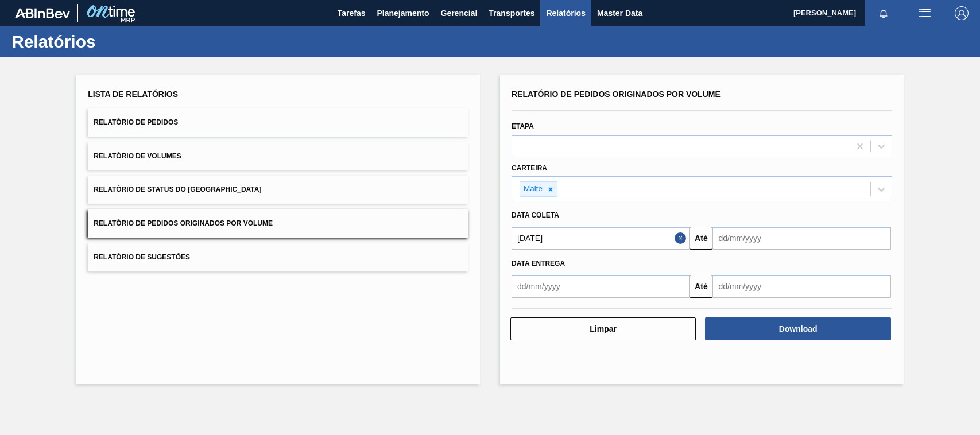  I want to click on span: Gerencial, so click(459, 13).